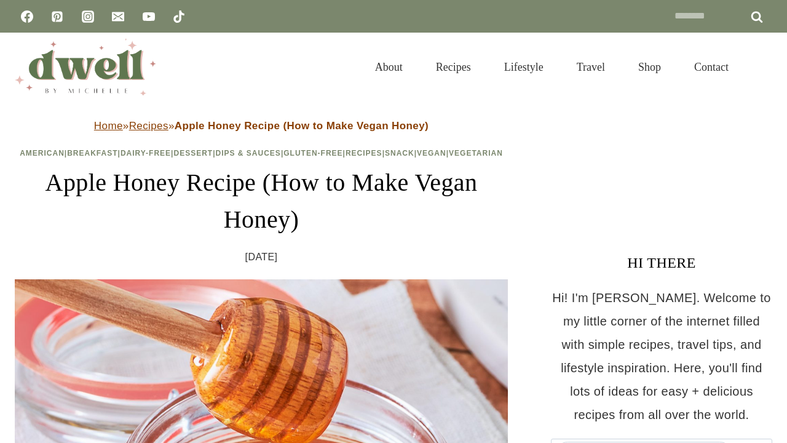  Describe the element at coordinates (591, 67) in the screenshot. I see `a: Travel` at that location.